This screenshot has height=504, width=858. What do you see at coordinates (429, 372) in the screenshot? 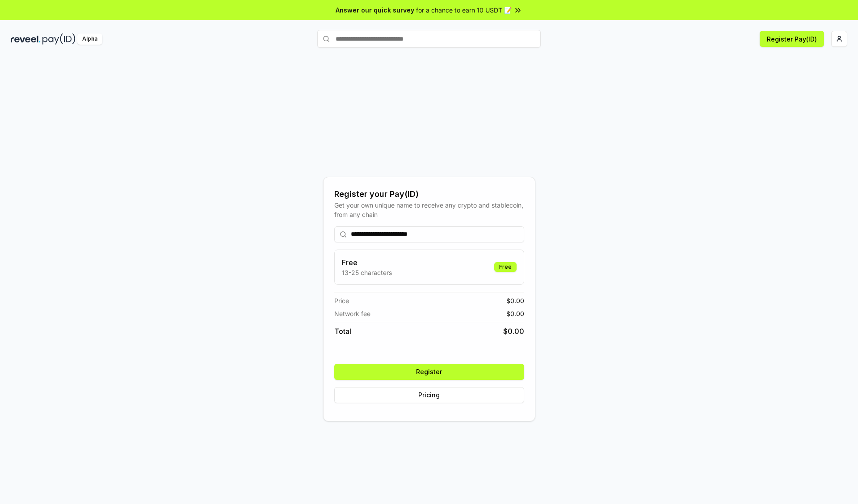
I see `button: Register` at bounding box center [429, 372].